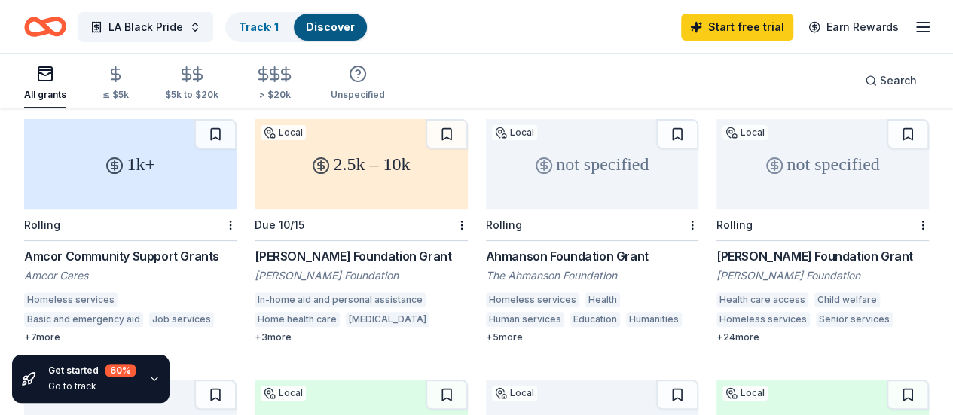 The height and width of the screenshot is (415, 953). What do you see at coordinates (130, 338) in the screenshot?
I see `div: + 7 more` at bounding box center [130, 338].